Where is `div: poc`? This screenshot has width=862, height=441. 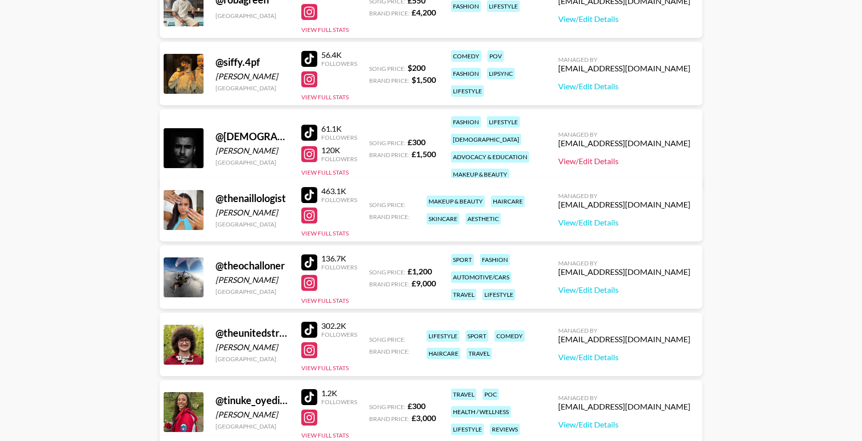 div: poc is located at coordinates (490, 394).